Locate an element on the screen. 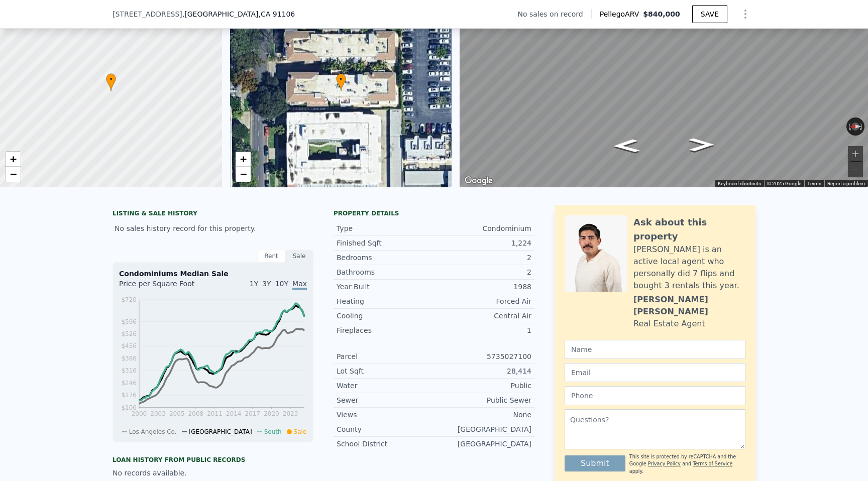  div: Loan history from public records is located at coordinates (213, 459).